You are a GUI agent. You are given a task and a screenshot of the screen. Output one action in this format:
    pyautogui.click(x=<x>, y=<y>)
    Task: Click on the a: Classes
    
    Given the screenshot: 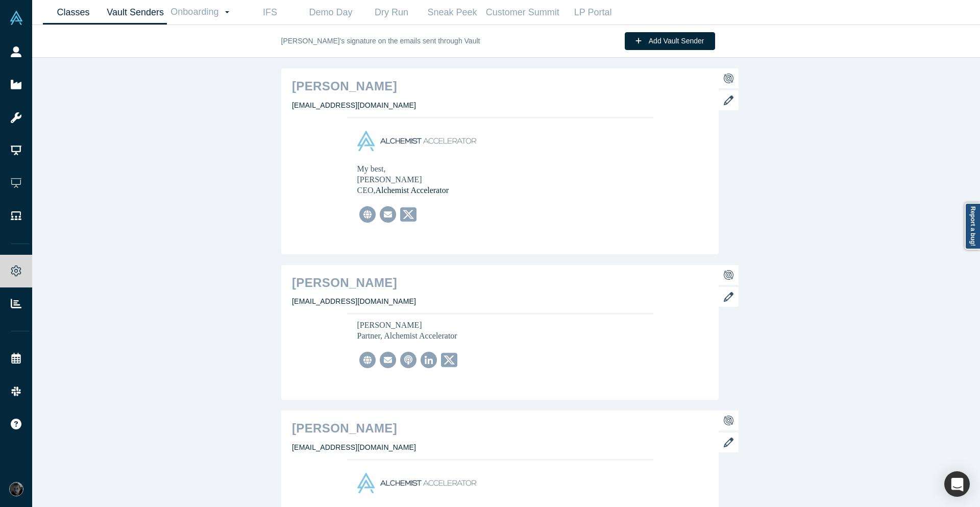 What is the action you would take?
    pyautogui.click(x=73, y=12)
    